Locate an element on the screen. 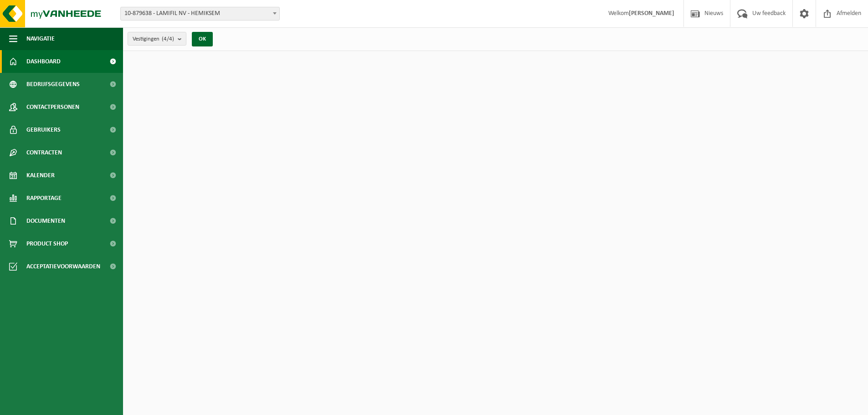 The height and width of the screenshot is (415, 868). span: Gebruikers is located at coordinates (43, 130).